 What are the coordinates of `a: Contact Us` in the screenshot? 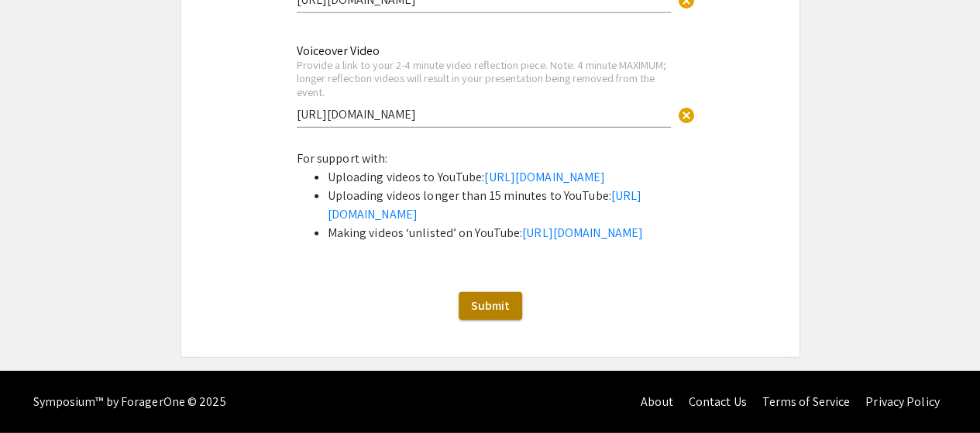 It's located at (717, 401).